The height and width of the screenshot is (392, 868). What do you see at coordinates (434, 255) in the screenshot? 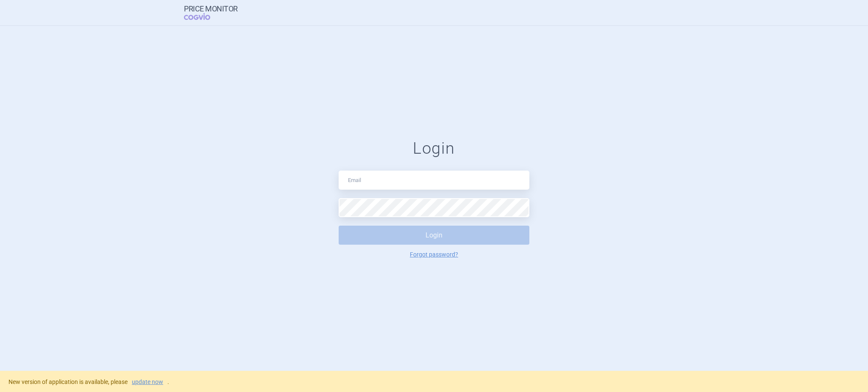
I see `a: Forgot password?` at bounding box center [434, 255].